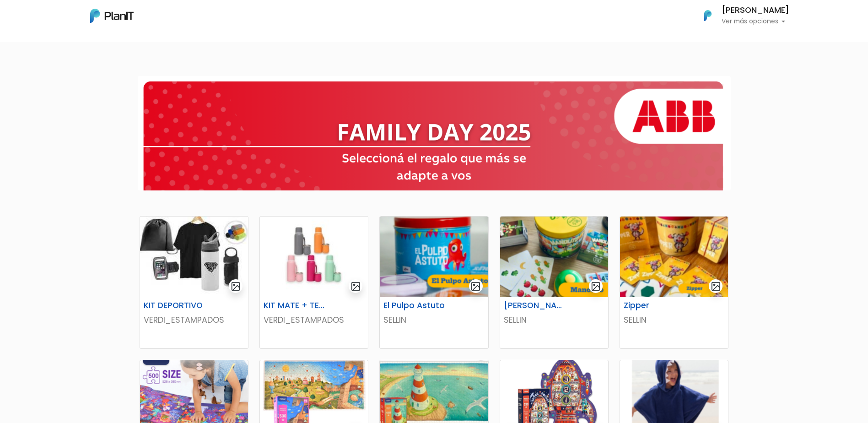 Image resolution: width=868 pixels, height=423 pixels. What do you see at coordinates (194, 257) in the screenshot?
I see `img: thumb_WhatsApp_Image_2025-05-26_at_09.52.07.jpeg` at bounding box center [194, 257].